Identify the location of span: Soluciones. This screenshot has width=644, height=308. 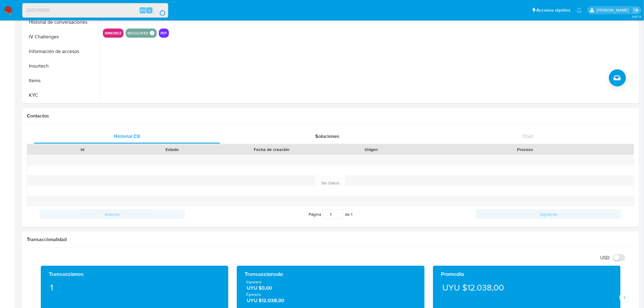
(328, 136).